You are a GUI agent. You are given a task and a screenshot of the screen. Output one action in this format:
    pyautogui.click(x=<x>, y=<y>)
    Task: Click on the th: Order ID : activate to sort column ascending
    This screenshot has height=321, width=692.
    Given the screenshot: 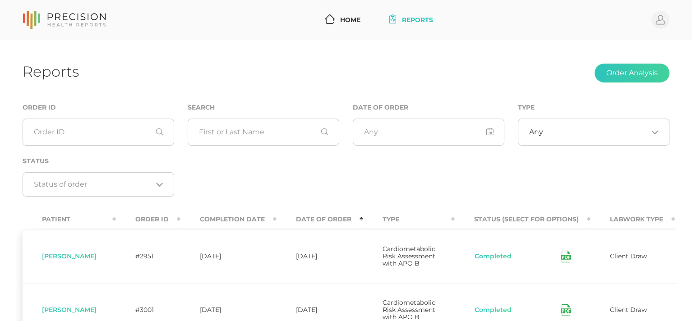 What is the action you would take?
    pyautogui.click(x=148, y=219)
    